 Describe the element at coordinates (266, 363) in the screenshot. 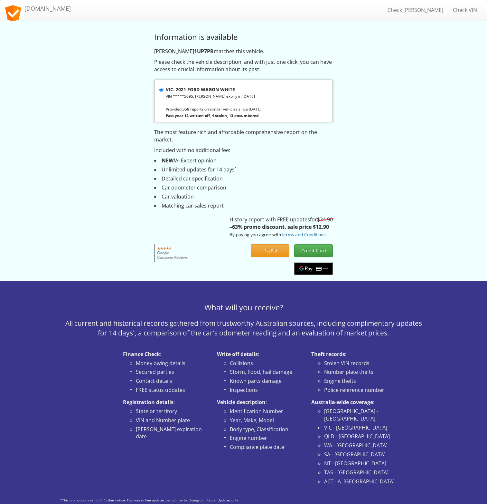

I see `li: Collisions` at that location.